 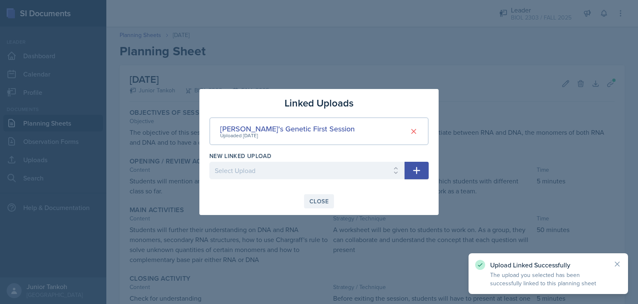 I want to click on div: Close, so click(x=319, y=201).